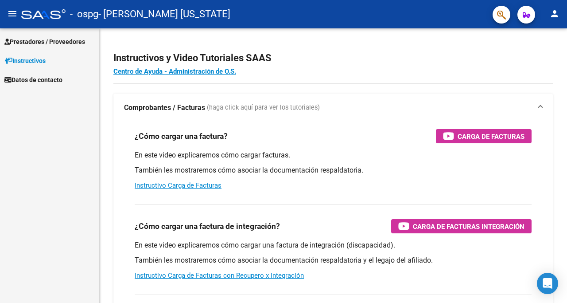 This screenshot has width=567, height=303. I want to click on span: (haga click aquí para ver los tutoriales), so click(263, 108).